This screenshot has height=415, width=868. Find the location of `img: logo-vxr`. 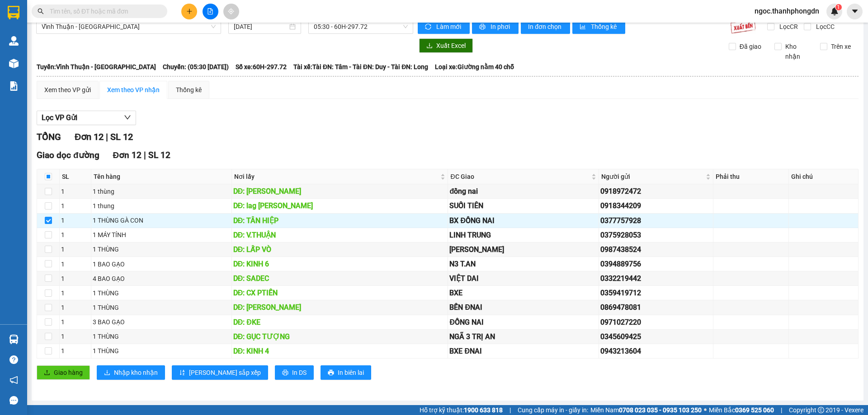

img: logo-vxr is located at coordinates (14, 13).